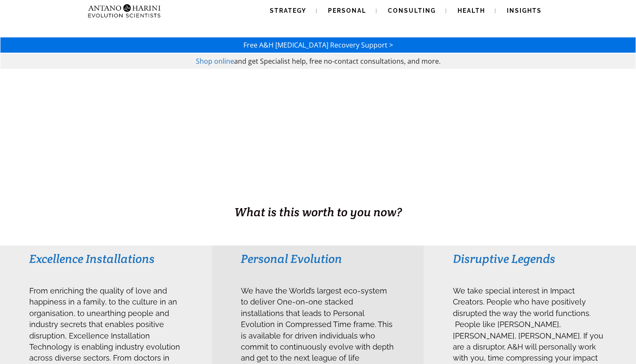 The width and height of the screenshot is (636, 364). Describe the element at coordinates (347, 11) in the screenshot. I see `span: Personal` at that location.